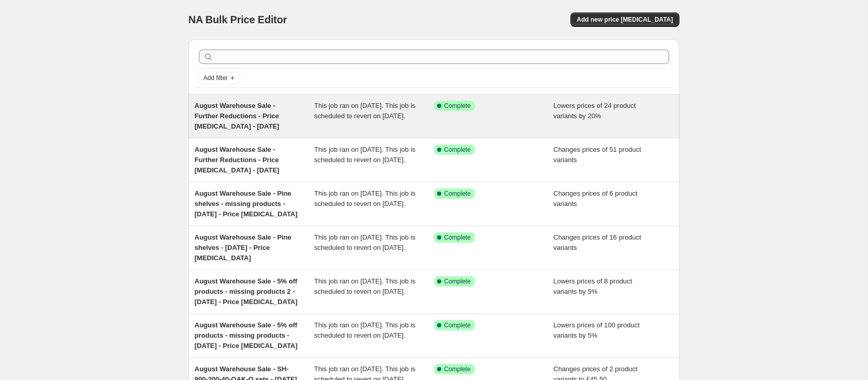 This screenshot has height=380, width=868. What do you see at coordinates (220, 78) in the screenshot?
I see `button: Add filter` at bounding box center [220, 78].